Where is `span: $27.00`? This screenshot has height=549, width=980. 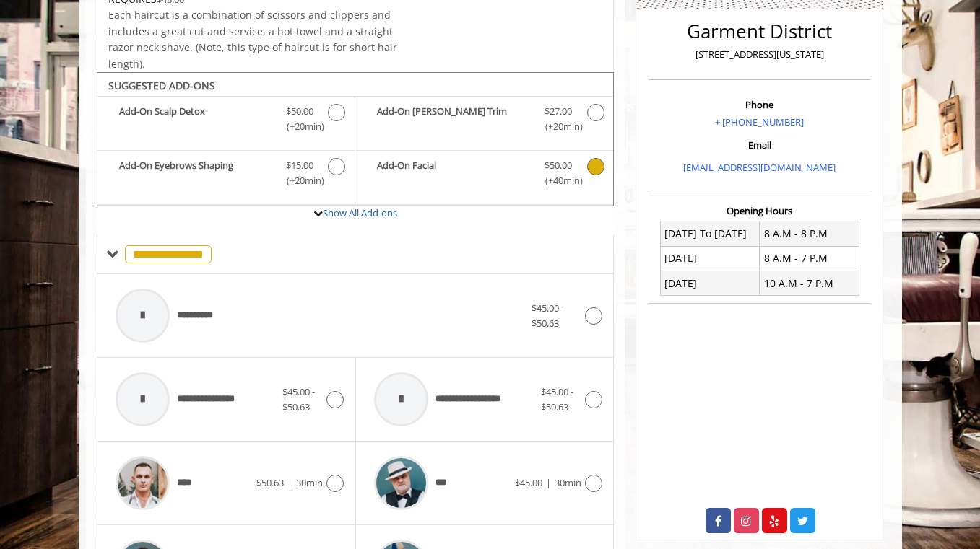 span: $27.00 is located at coordinates (558, 111).